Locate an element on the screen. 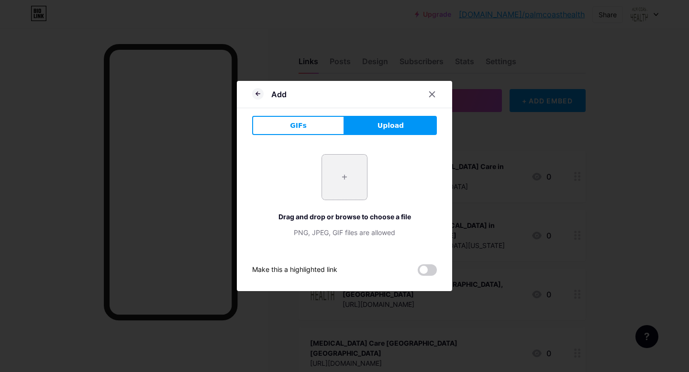 The image size is (689, 372). div: PNG, JPEG, GIF files are allowed is located at coordinates (345, 232).